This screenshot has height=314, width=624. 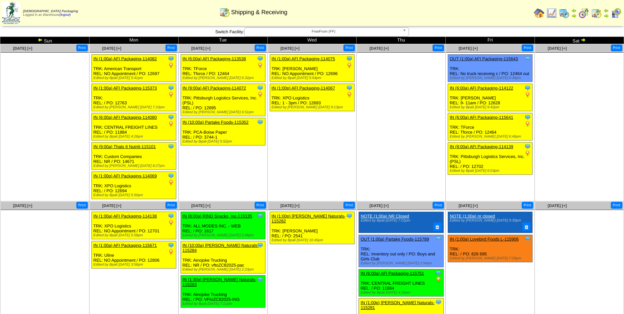 I want to click on a: IN (6:00a) AFI Packaging-115641, so click(x=481, y=117).